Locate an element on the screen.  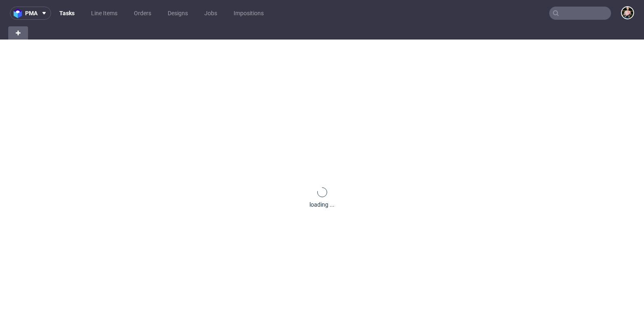
a: Designs is located at coordinates (177, 13).